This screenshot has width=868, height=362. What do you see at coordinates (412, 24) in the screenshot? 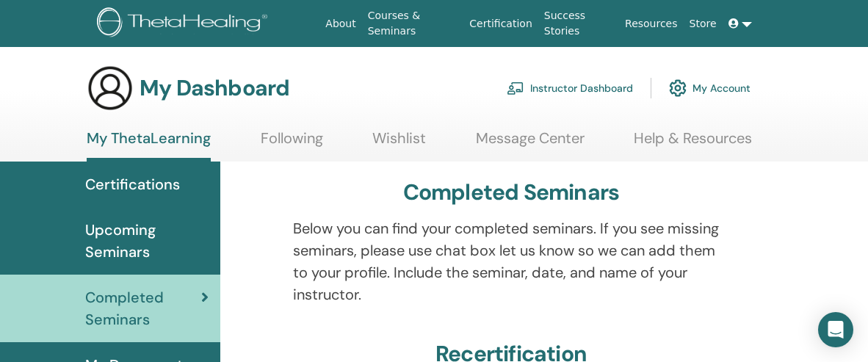
I see `a: Courses & Seminars` at bounding box center [412, 24].